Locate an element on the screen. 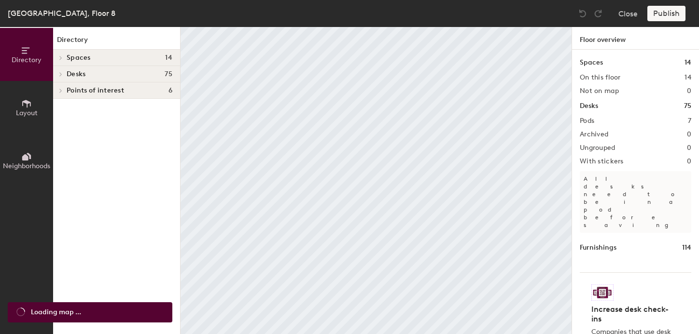  h1: 75 is located at coordinates (687, 106).